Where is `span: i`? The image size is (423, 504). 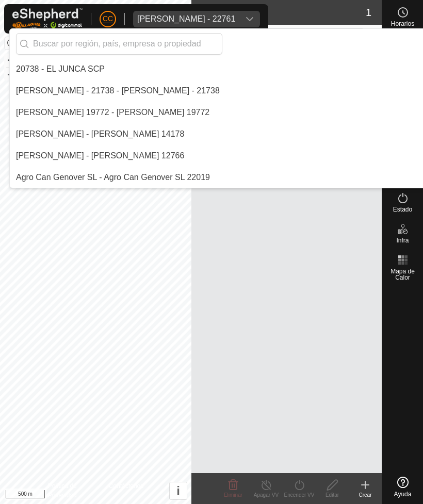
span: i is located at coordinates (178, 491).